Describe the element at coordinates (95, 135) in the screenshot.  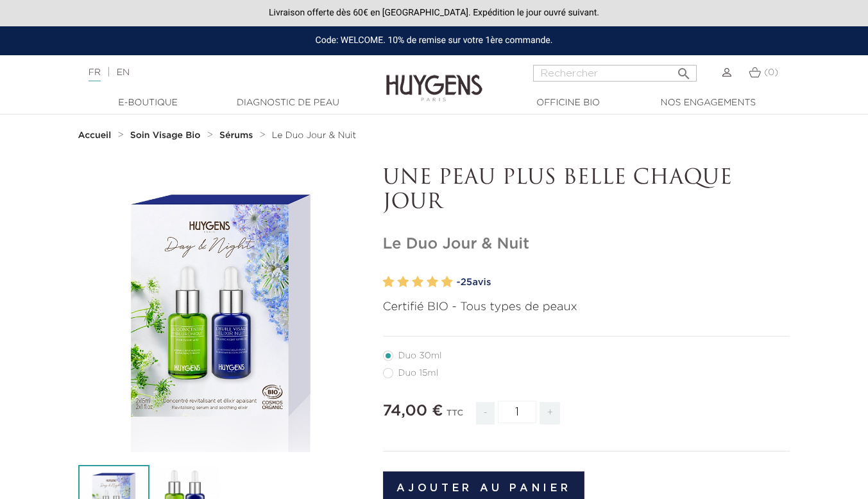
I see `strong: Accueil` at that location.